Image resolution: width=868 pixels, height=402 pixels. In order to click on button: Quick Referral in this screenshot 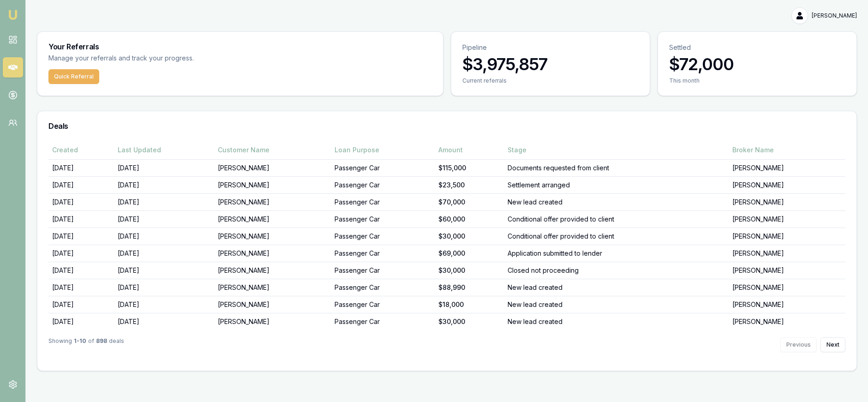, I will do `click(74, 76)`.